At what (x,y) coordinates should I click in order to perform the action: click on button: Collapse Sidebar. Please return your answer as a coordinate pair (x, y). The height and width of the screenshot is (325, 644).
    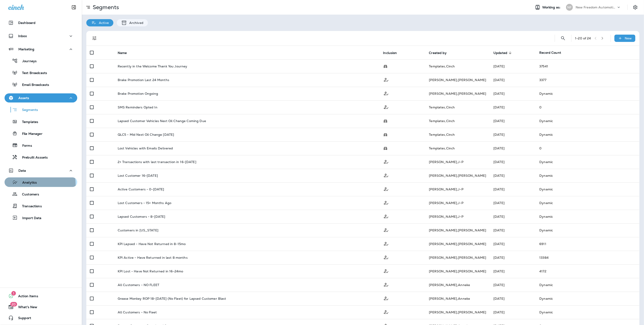
    Looking at the image, I should click on (74, 7).